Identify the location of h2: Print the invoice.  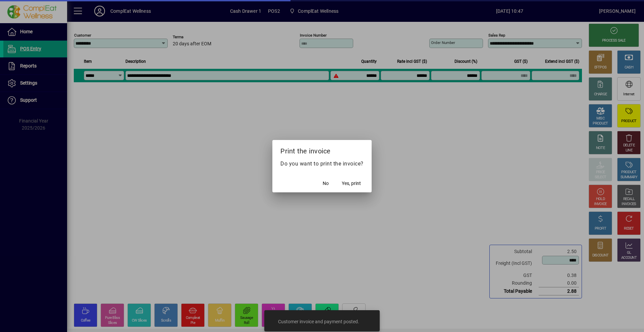
(322, 150).